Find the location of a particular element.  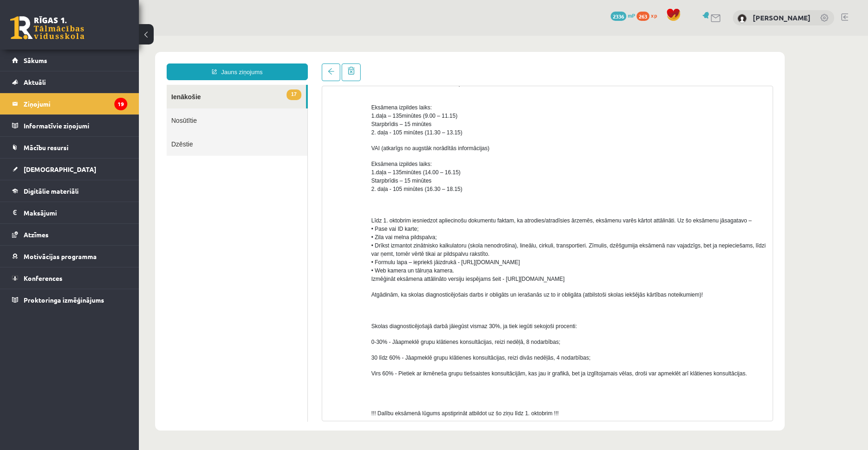

a: Konferences is located at coordinates (70, 278).